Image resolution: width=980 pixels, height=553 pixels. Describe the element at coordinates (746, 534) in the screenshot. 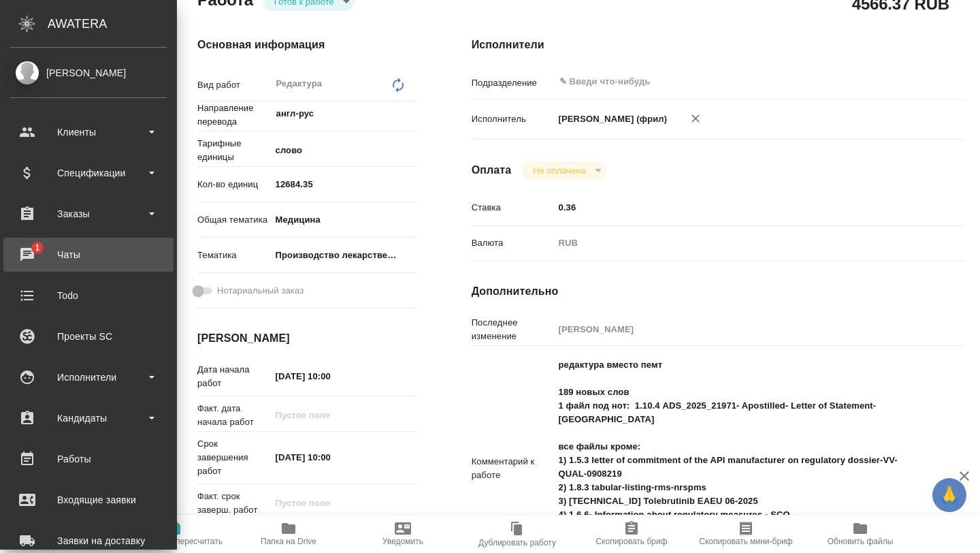

I see `button: Скопировать мини-бриф` at that location.